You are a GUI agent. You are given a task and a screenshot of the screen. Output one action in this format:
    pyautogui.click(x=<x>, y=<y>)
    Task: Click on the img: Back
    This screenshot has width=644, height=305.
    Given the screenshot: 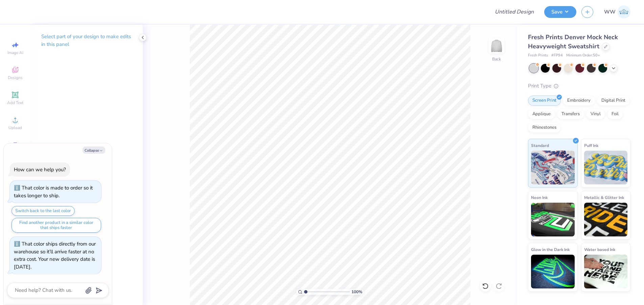 What is the action you would take?
    pyautogui.click(x=497, y=46)
    